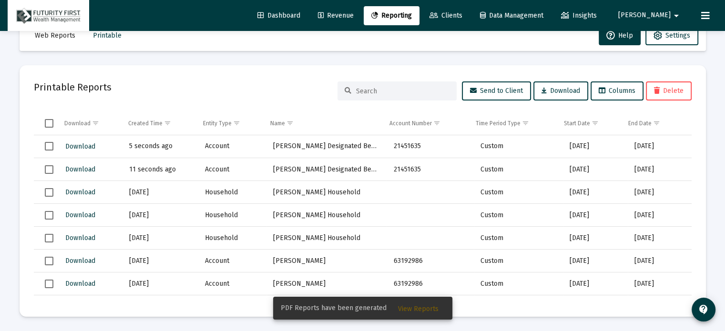  What do you see at coordinates (72, 87) in the screenshot?
I see `h2: Printable Reports` at bounding box center [72, 87].